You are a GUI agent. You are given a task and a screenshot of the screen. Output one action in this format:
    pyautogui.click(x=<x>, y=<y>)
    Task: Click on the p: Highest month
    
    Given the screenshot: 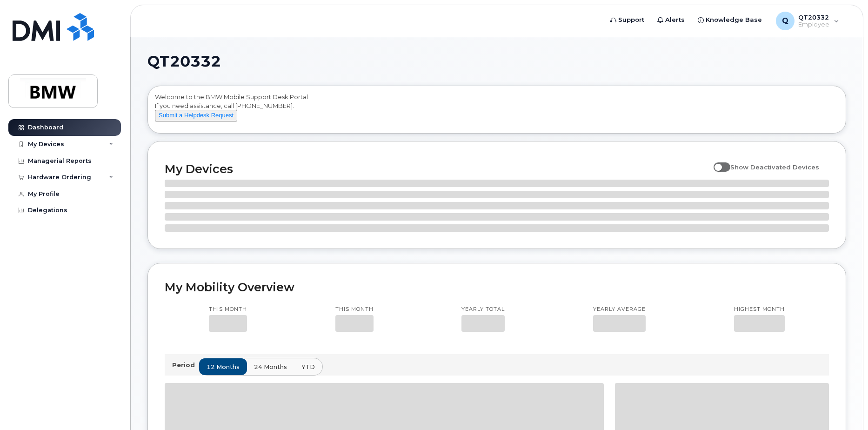 What is the action you would take?
    pyautogui.click(x=760, y=309)
    